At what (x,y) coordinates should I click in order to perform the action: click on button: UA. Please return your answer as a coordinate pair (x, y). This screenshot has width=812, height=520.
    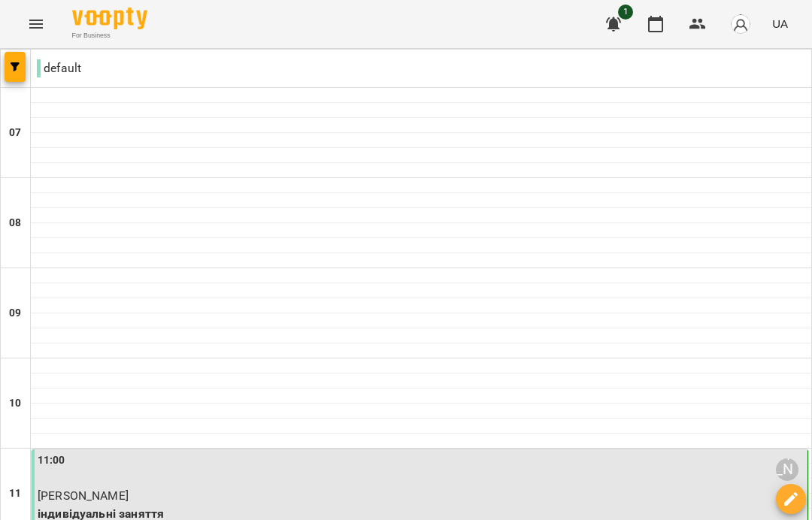
    Looking at the image, I should click on (779, 24).